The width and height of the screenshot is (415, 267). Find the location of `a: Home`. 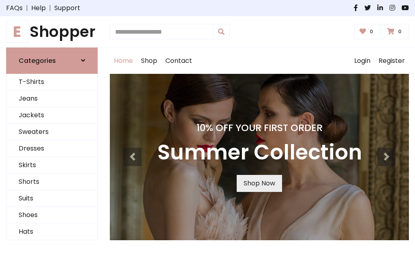

a: Home is located at coordinates (123, 61).